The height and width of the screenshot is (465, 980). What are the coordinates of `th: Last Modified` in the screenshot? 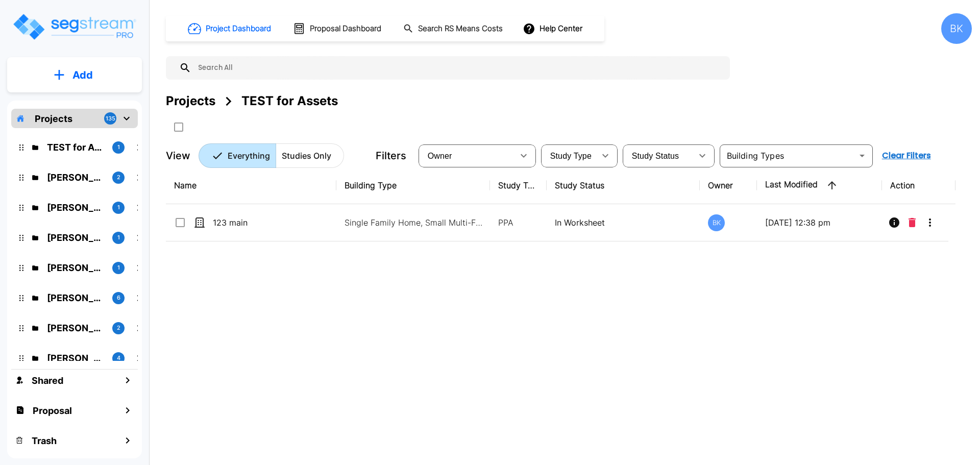 It's located at (820, 185).